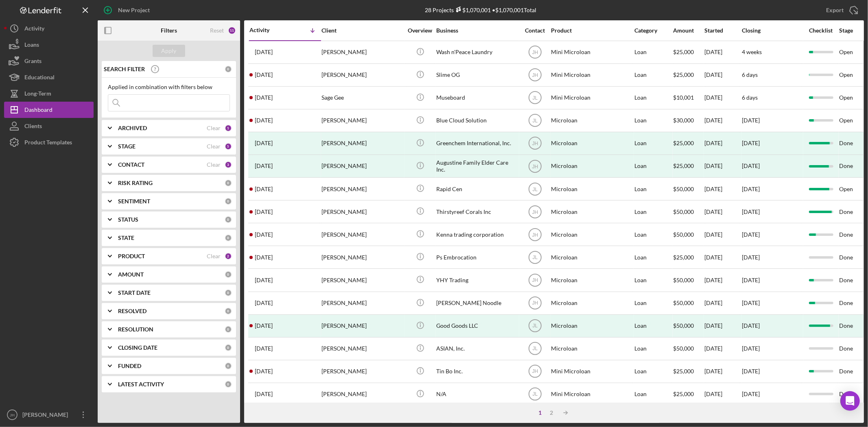  Describe the element at coordinates (751, 52) in the screenshot. I see `time: 4 weeks` at that location.